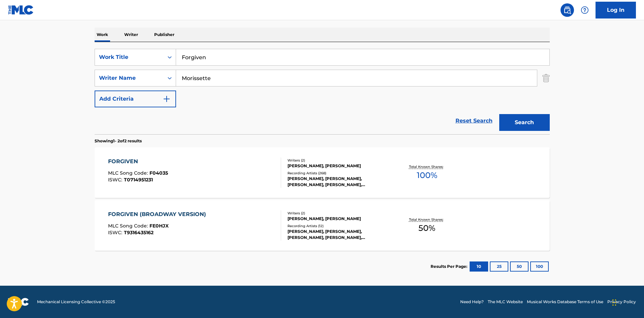  What do you see at coordinates (338, 226) in the screenshot?
I see `div: Recording Artists ( 12 )` at bounding box center [338, 226].